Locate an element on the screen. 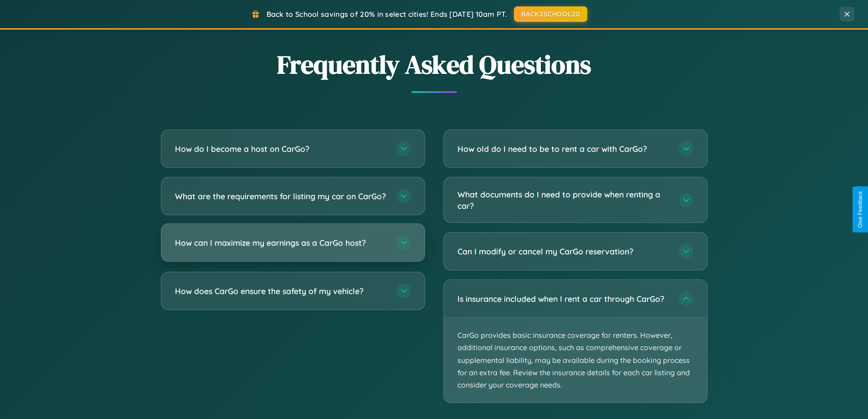  h3: Is insurance included when I rent a car through CarGo? is located at coordinates (564, 299).